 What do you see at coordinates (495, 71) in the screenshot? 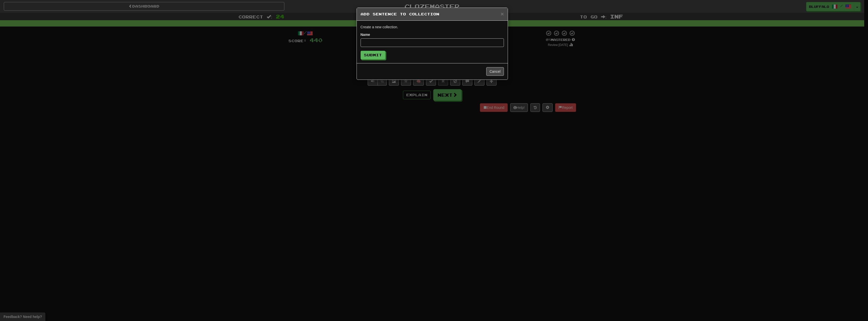
I see `button: Cancel` at bounding box center [495, 71].